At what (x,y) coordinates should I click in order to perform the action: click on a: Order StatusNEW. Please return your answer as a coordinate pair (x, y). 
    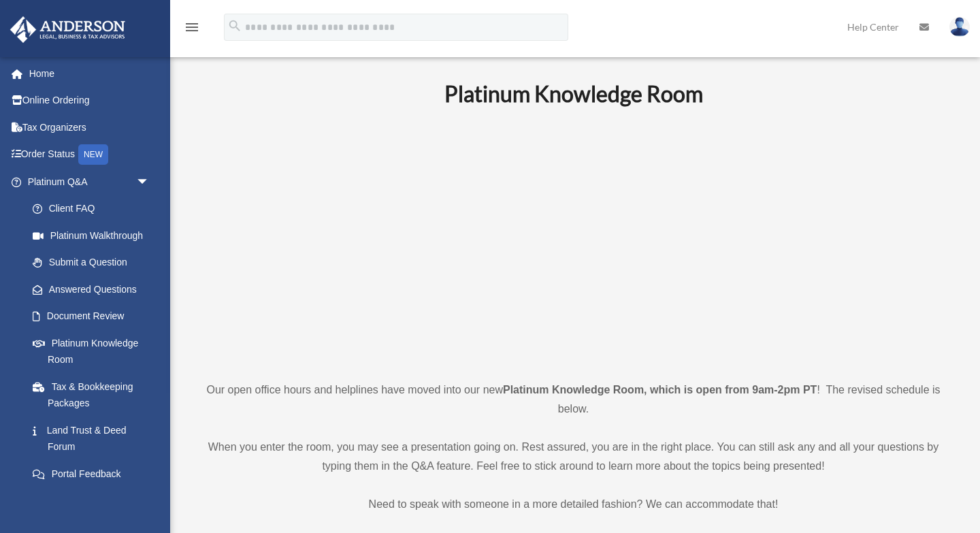
    Looking at the image, I should click on (90, 154).